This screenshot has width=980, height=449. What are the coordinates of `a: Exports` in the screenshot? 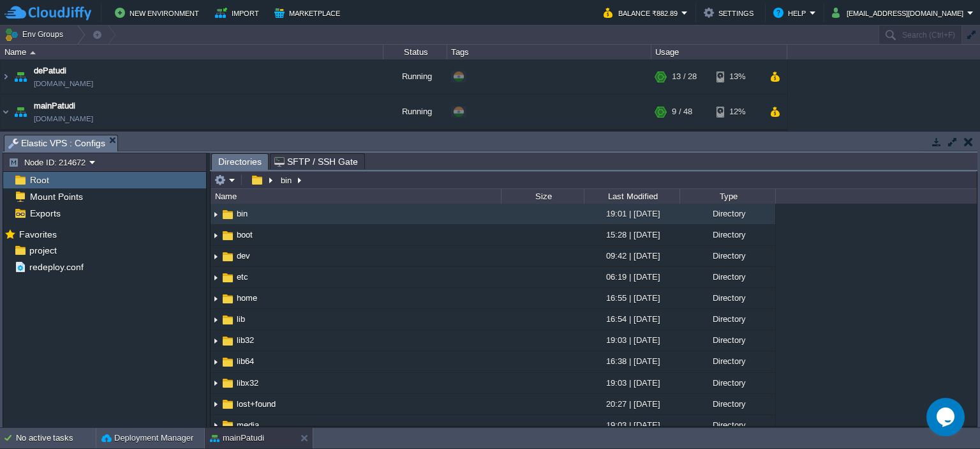 It's located at (45, 213).